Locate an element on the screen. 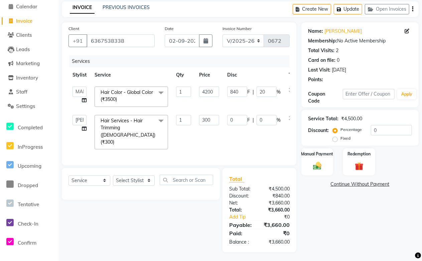  input: Search or Scan is located at coordinates (187, 180).